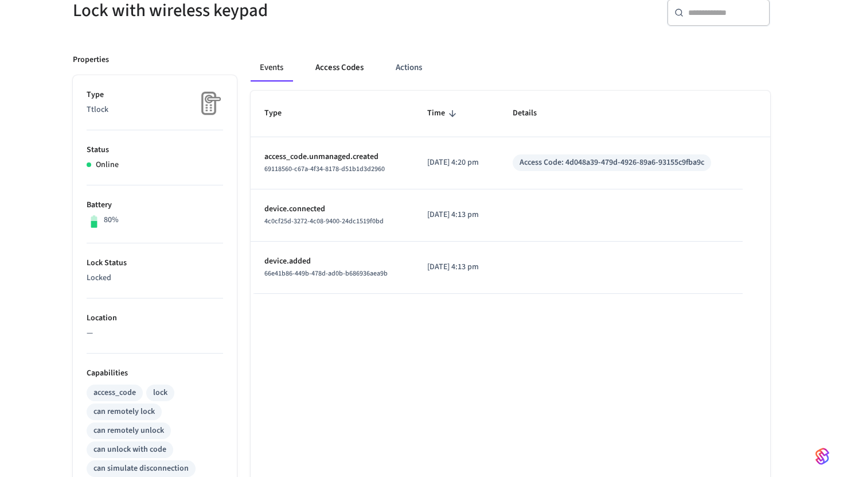 This screenshot has height=477, width=843. I want to click on div: can simulate disconnection, so click(141, 468).